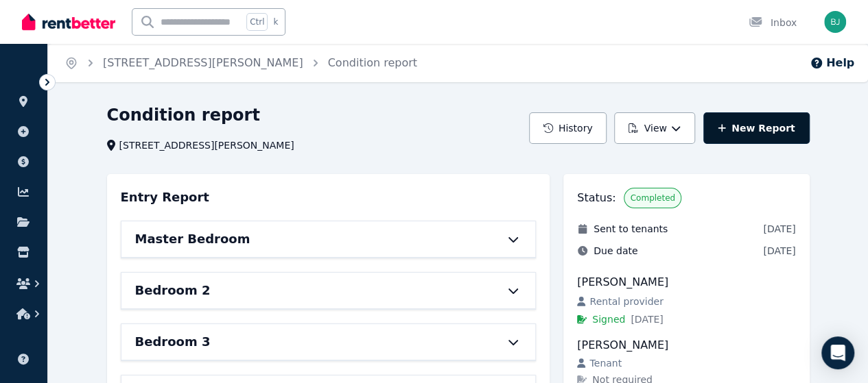 The height and width of the screenshot is (383, 868). I want to click on span: Signed, so click(608, 320).